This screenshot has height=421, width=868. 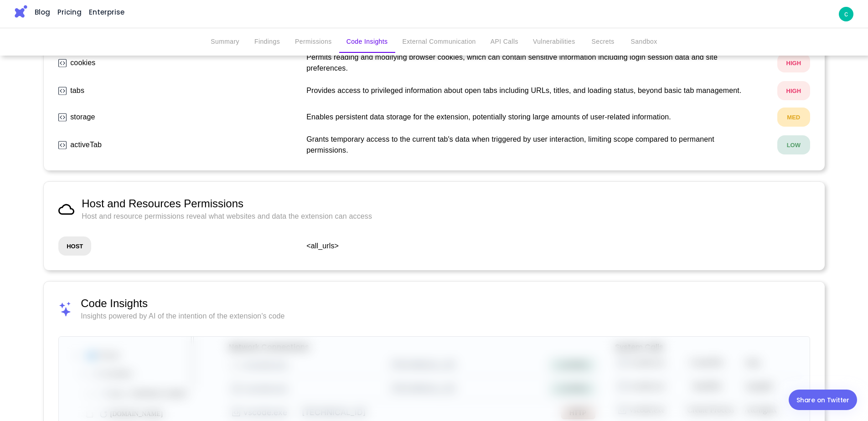 I want to click on button: API Calls, so click(x=504, y=42).